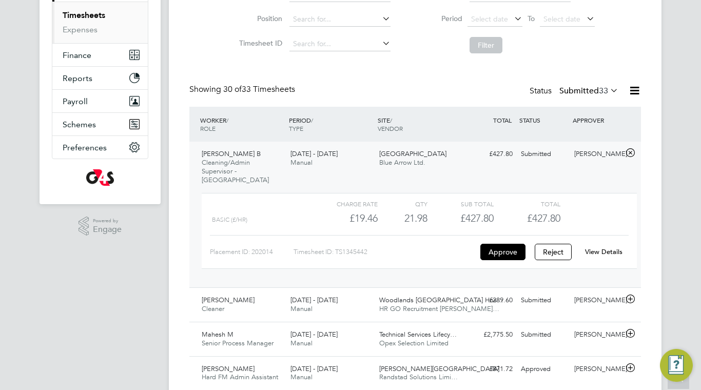 The width and height of the screenshot is (701, 390). What do you see at coordinates (296, 128) in the screenshot?
I see `span: TYPE` at bounding box center [296, 128].